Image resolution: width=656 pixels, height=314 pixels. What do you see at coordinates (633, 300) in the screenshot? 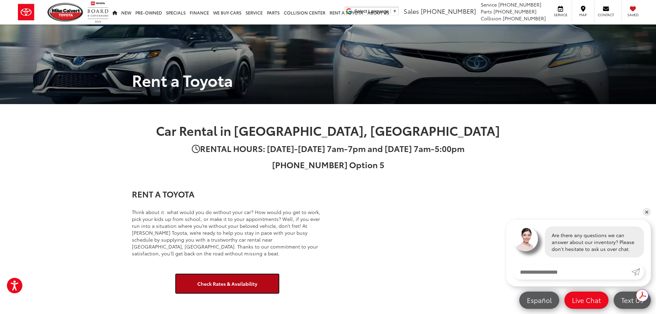
I see `a: Text Us` at bounding box center [633, 300].